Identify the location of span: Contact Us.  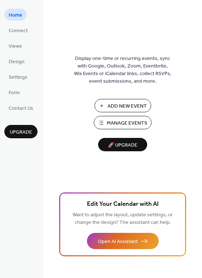
(21, 108).